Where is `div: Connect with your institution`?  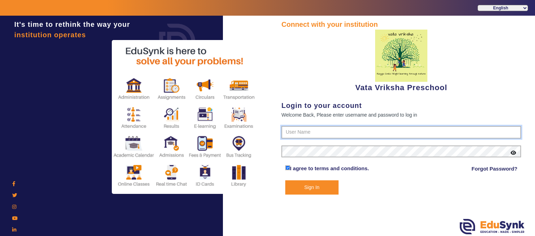
div: Connect with your institution is located at coordinates (401, 24).